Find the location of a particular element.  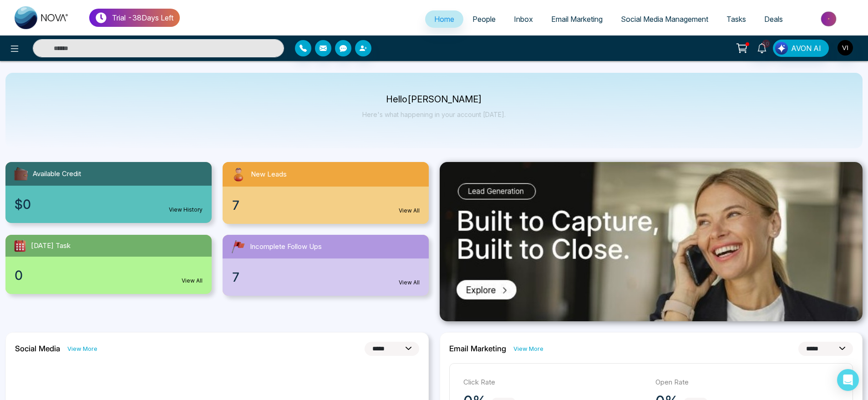

span: Tasks is located at coordinates (736, 19).